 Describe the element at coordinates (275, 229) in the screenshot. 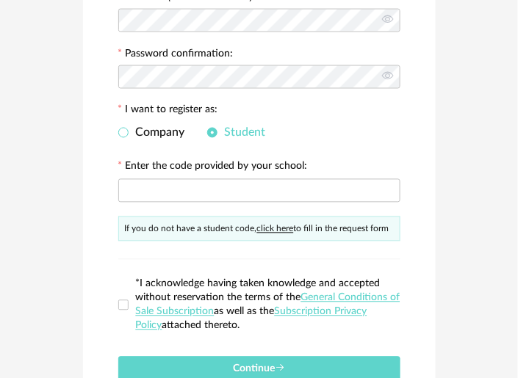

I see `a: click here` at that location.